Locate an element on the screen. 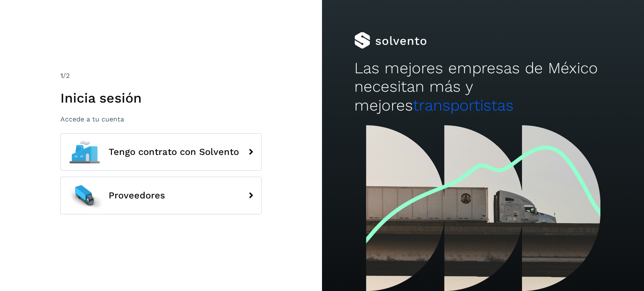 The height and width of the screenshot is (291, 644). div: /2 is located at coordinates (161, 76).